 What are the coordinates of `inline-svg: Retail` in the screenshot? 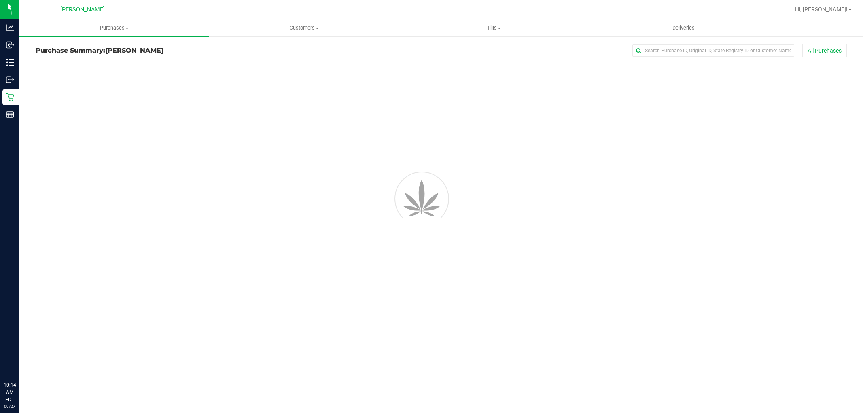 It's located at (10, 97).